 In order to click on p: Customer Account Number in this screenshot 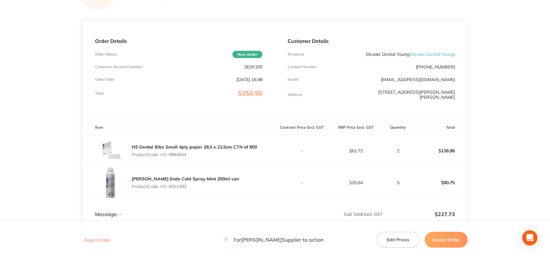, I will do `click(119, 67)`.